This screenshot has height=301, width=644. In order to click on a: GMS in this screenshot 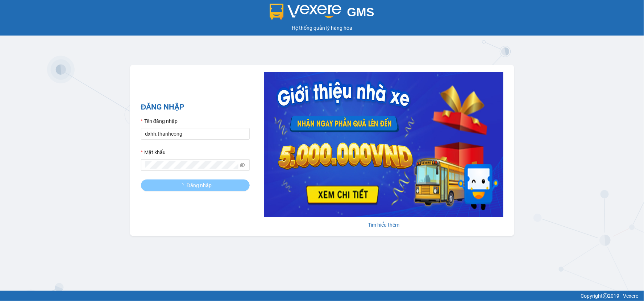, I will do `click(322, 14)`.